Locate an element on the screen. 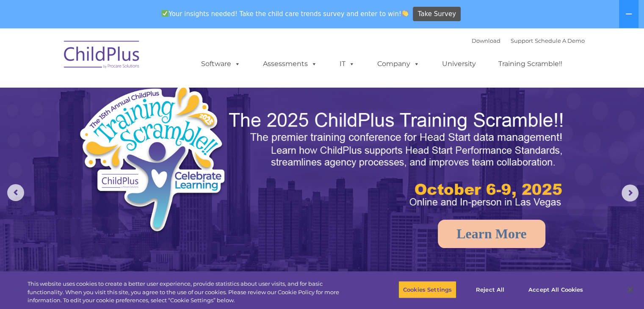 Image resolution: width=644 pixels, height=309 pixels. a: Learn More is located at coordinates (492, 234).